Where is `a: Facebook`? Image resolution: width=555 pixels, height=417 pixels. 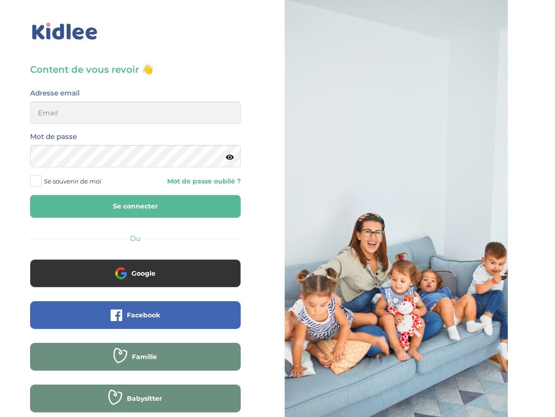
a: Facebook is located at coordinates (135, 321).